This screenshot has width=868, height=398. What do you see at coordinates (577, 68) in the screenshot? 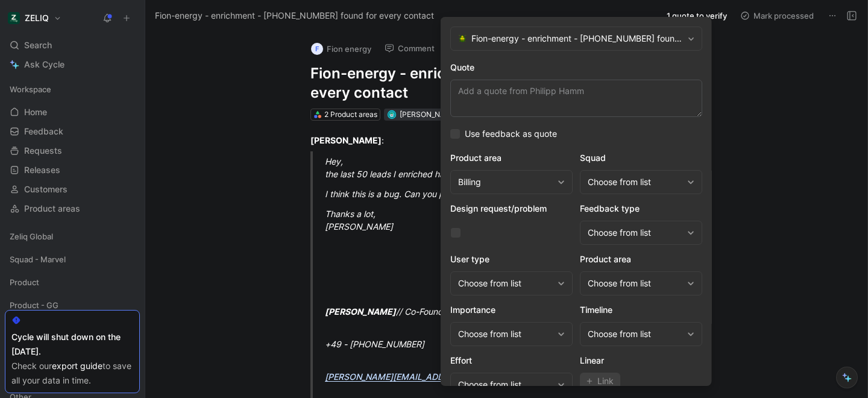
I see `label: Quote` at bounding box center [577, 68].